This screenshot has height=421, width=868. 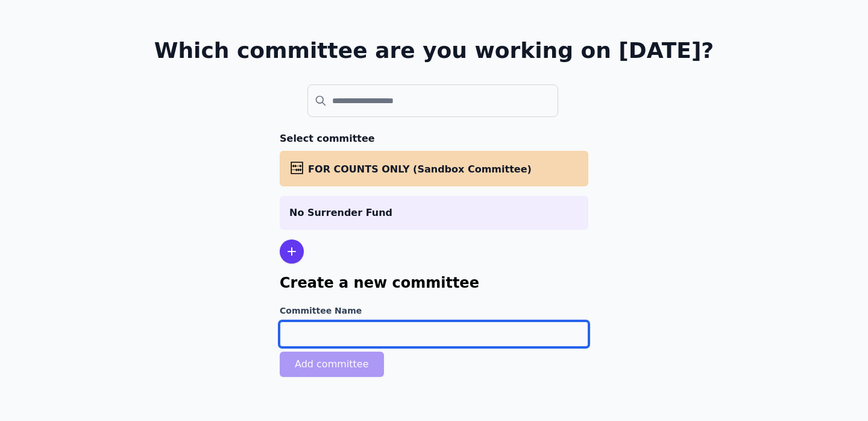 I want to click on a: FOR COUNTS ONLY (Sandbox Committee), so click(x=434, y=168).